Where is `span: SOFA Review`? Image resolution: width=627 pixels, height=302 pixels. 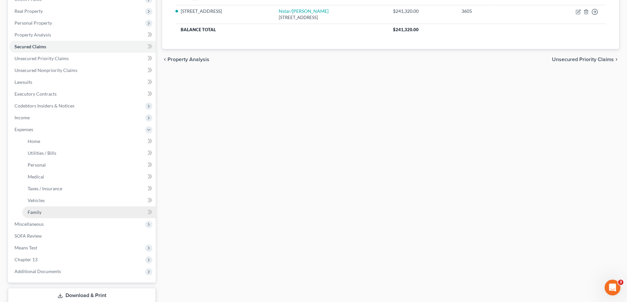
span: SOFA Review is located at coordinates (28, 236).